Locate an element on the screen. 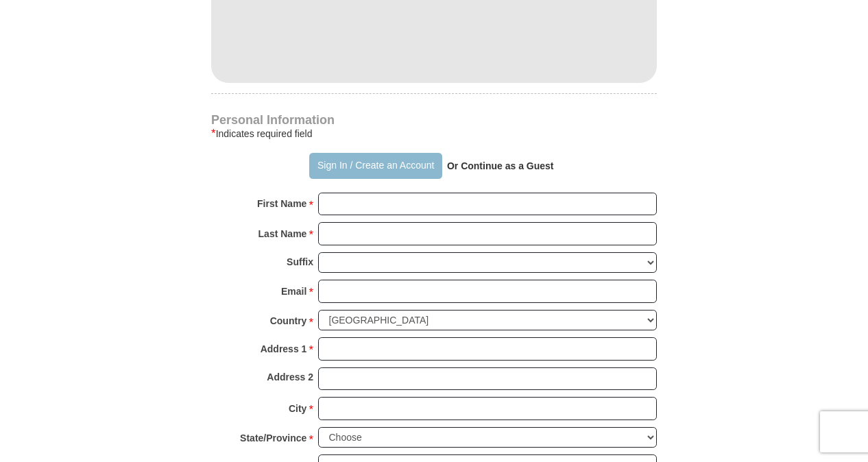 The height and width of the screenshot is (462, 868). strong: Address 1 is located at coordinates (284, 349).